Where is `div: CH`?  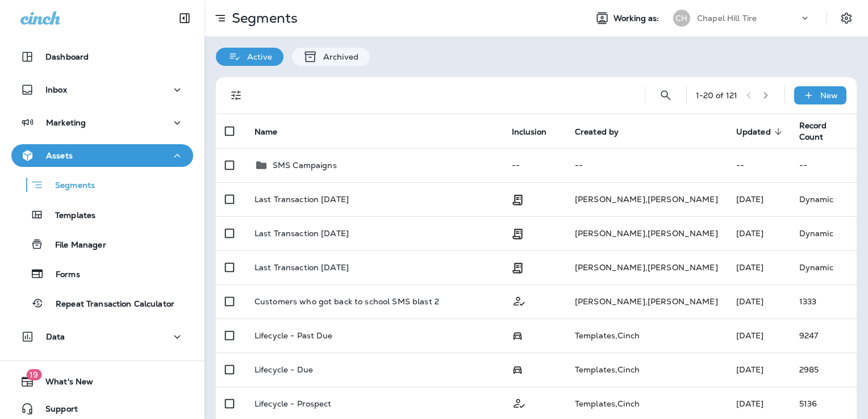
div: CH is located at coordinates (682, 19).